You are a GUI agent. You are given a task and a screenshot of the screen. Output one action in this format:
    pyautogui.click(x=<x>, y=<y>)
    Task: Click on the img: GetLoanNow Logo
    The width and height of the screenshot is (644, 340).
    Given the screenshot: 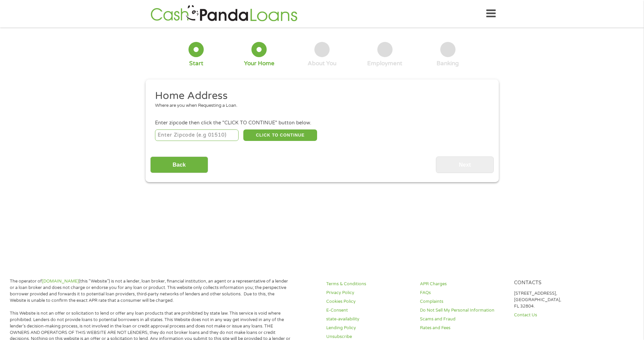 What is the action you would take?
    pyautogui.click(x=224, y=13)
    